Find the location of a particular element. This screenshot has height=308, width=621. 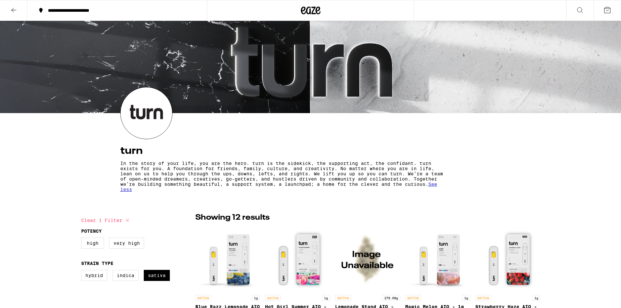

label: Very High is located at coordinates (127, 243).